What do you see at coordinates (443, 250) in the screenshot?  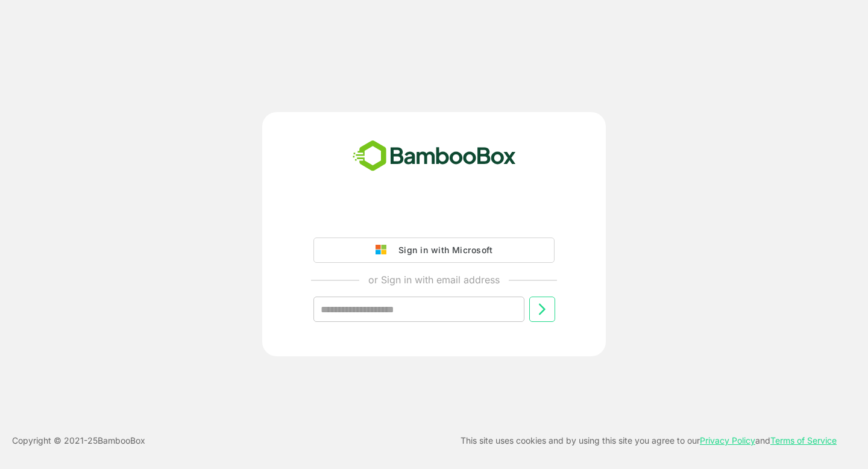 I see `div: Sign in with Microsoft` at bounding box center [443, 250].